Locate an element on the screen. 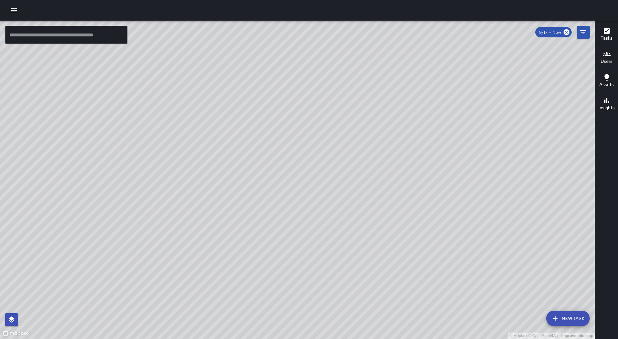 This screenshot has height=339, width=618. button: New Task is located at coordinates (568, 318).